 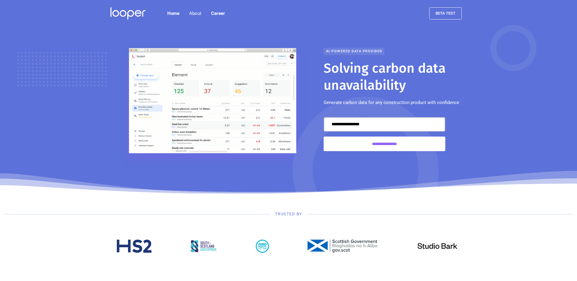 What do you see at coordinates (392, 103) in the screenshot?
I see `p: Generate carbon data for any construction product with confidence` at bounding box center [392, 103].